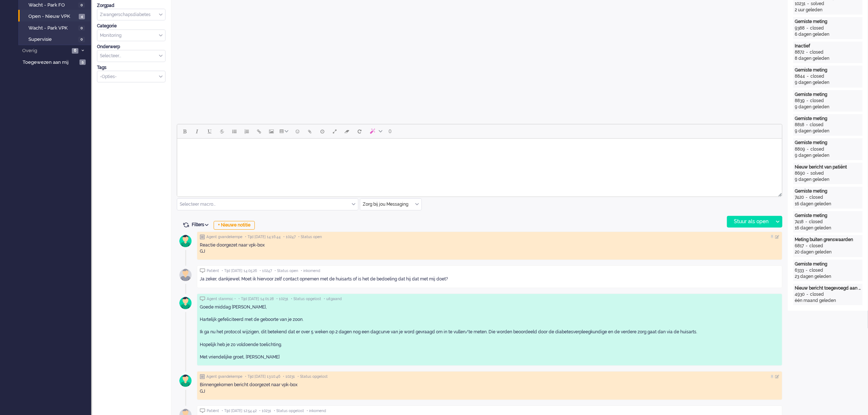  I want to click on div: 7418, so click(799, 222).